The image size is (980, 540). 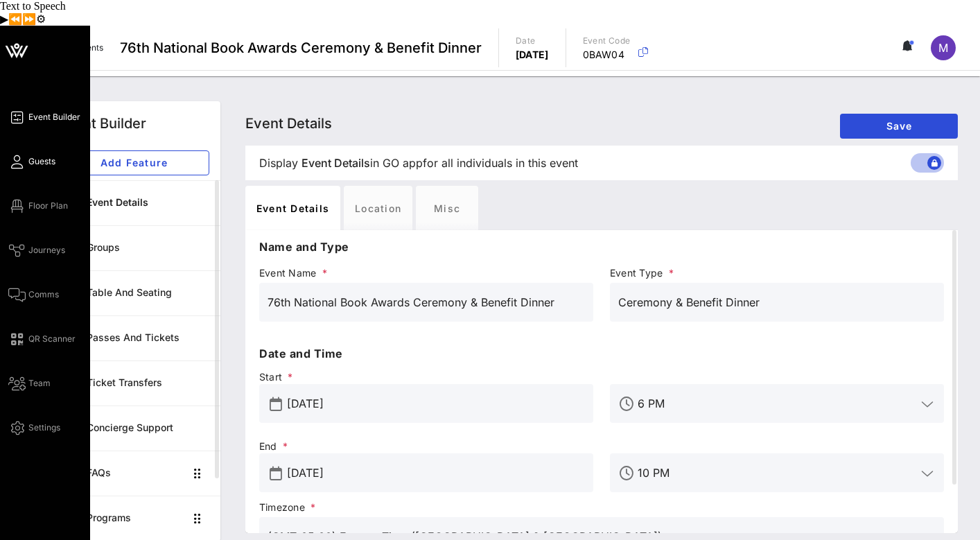 What do you see at coordinates (602, 247) in the screenshot?
I see `p: Name and Type` at bounding box center [602, 247].